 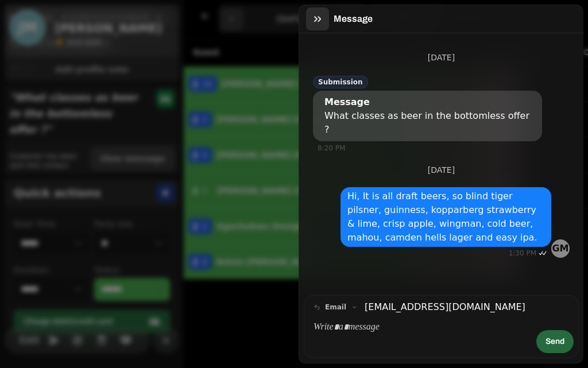 I want to click on button: email, so click(x=336, y=307).